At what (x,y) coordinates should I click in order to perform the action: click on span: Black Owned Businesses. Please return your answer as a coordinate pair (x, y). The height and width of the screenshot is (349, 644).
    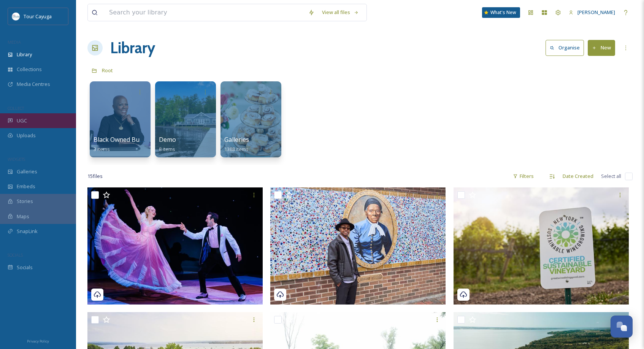
    Looking at the image, I should click on (128, 139).